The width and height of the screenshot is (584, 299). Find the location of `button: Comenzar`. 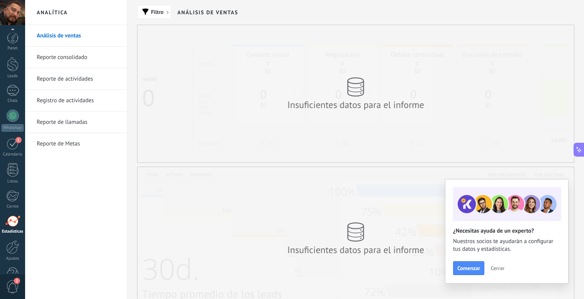

button: Comenzar is located at coordinates (468, 268).